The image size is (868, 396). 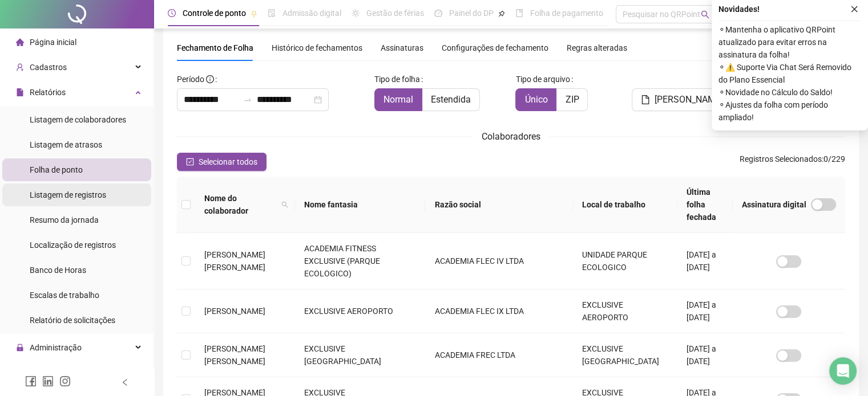 What do you see at coordinates (191, 79) in the screenshot?
I see `span: Período` at bounding box center [191, 79].